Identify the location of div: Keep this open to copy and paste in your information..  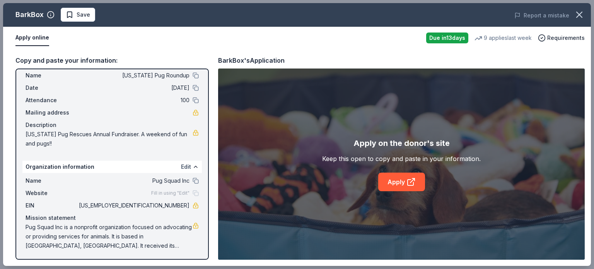
(401, 159).